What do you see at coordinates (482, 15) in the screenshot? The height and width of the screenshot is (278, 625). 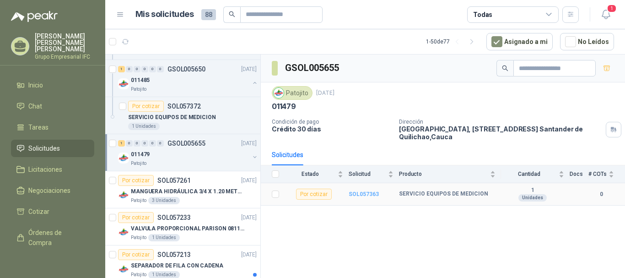 I see `div: Todas` at bounding box center [482, 15].